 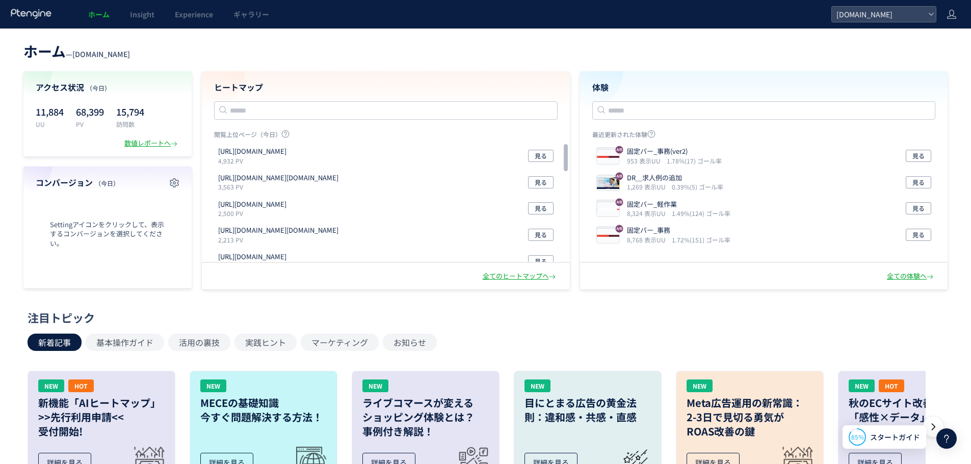 I want to click on h3: Meta広告運用の新常識： 2-3日で見切る勇気が ROAS改善の鍵, so click(x=750, y=417).